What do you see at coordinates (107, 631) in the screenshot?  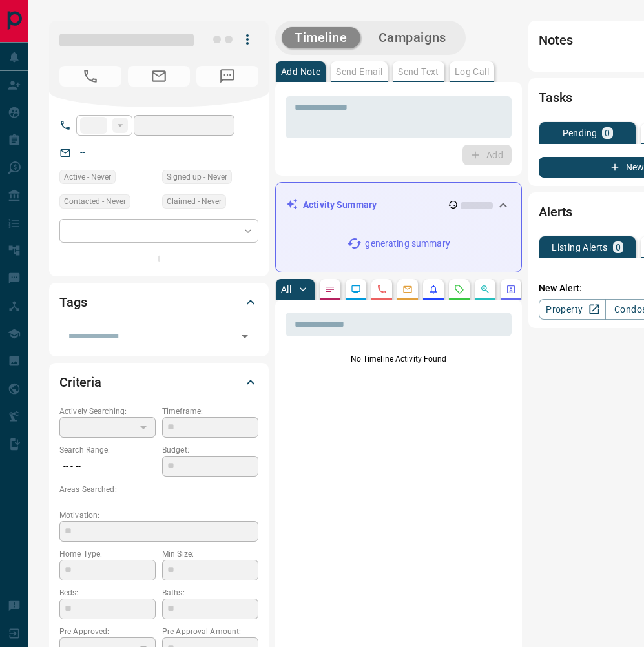 I see `p: Pre-Approved:` at bounding box center [107, 631].